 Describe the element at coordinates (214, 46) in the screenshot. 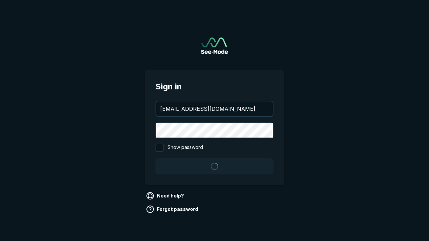

I see `img: See-Mode Logo` at that location.